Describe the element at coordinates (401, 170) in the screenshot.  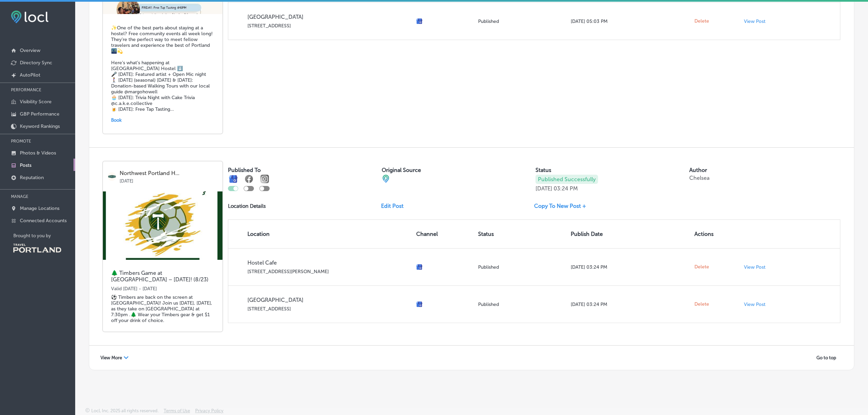
I see `label: Original Source` at that location.